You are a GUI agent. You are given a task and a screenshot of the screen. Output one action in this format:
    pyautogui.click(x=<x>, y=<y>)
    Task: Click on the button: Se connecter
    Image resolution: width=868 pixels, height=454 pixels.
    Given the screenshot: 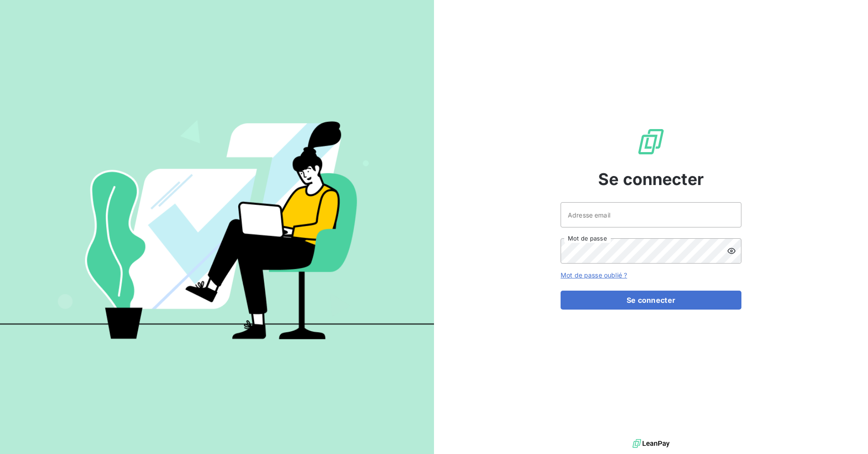 What is the action you would take?
    pyautogui.click(x=651, y=300)
    